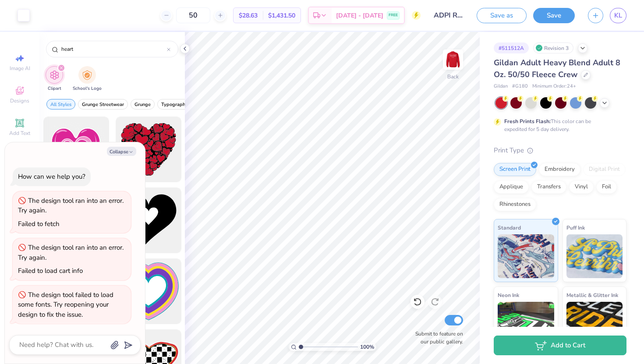 This screenshot has width=644, height=364. What do you see at coordinates (248, 16) in the screenshot?
I see `span: $28.63` at bounding box center [248, 16].